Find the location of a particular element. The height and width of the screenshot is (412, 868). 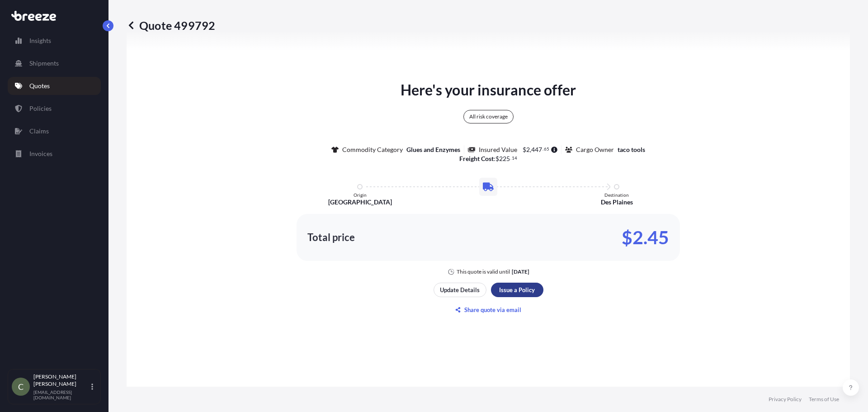

p: Quotes is located at coordinates (39, 86).